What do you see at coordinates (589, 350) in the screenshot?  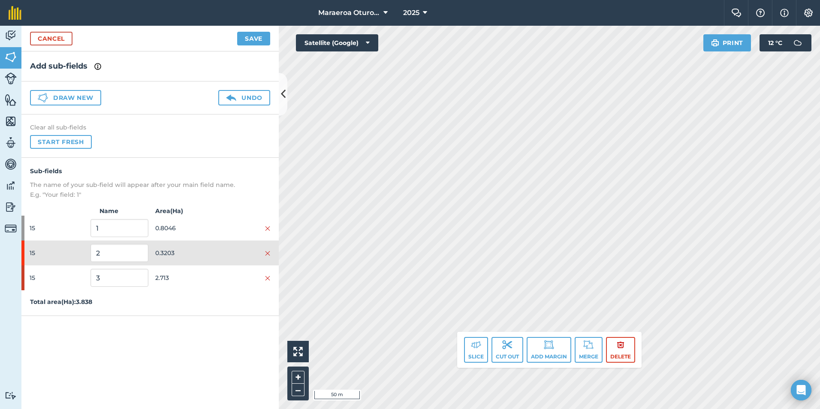 I see `button: Merge` at bounding box center [589, 350].